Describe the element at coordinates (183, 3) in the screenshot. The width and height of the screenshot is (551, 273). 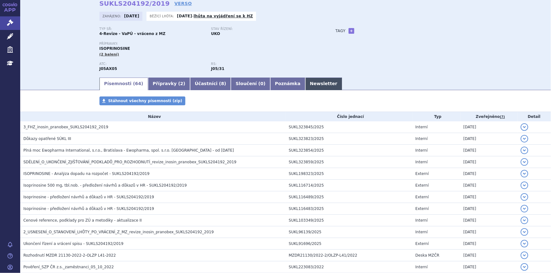
I see `a: VERSO` at that location.